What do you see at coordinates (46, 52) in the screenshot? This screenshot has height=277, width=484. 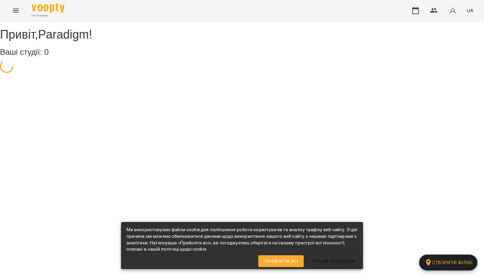 I see `span: 0` at bounding box center [46, 52].